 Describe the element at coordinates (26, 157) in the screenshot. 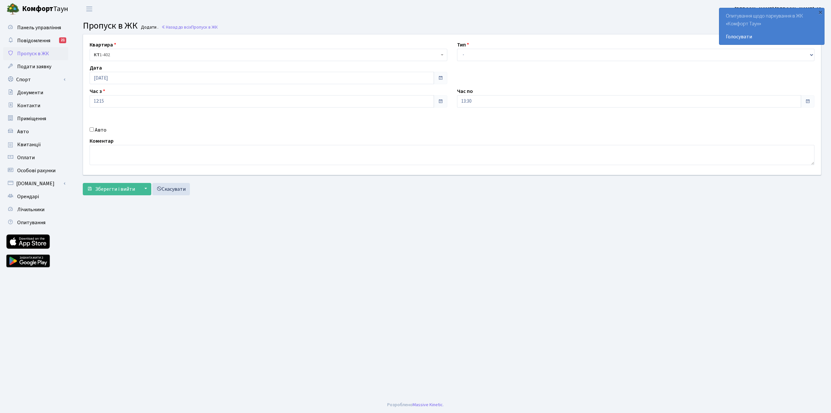

I see `span: Оплати` at that location.